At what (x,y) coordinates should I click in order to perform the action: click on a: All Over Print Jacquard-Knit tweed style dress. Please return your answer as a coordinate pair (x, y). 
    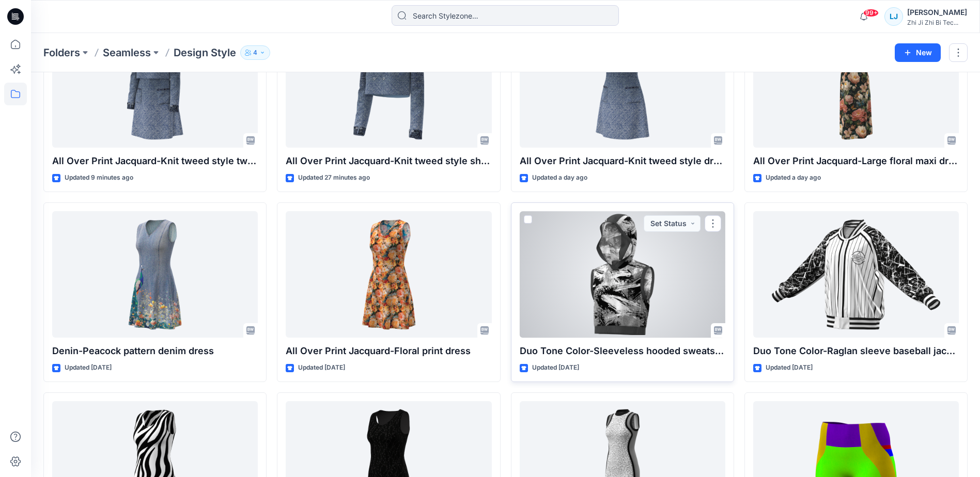
    Looking at the image, I should click on (622, 85).